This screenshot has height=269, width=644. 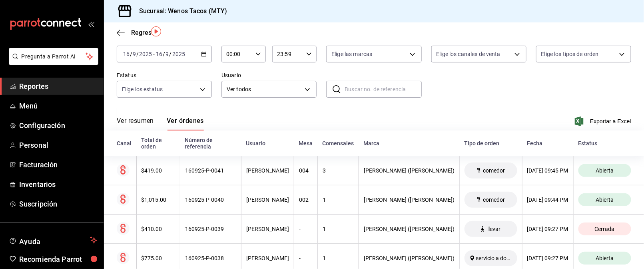 What do you see at coordinates (158, 143) in the screenshot?
I see `div: Total de orden` at bounding box center [158, 143].